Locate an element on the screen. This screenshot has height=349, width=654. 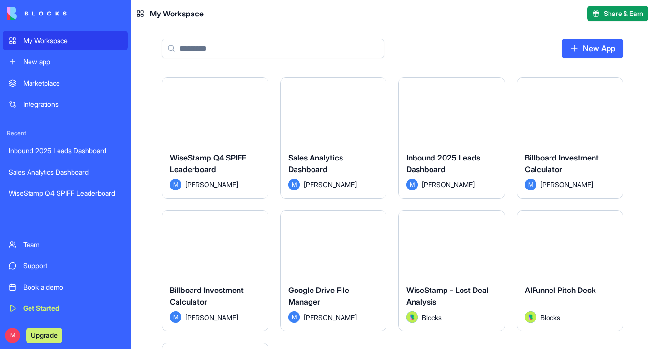
a: Support is located at coordinates (65, 266).